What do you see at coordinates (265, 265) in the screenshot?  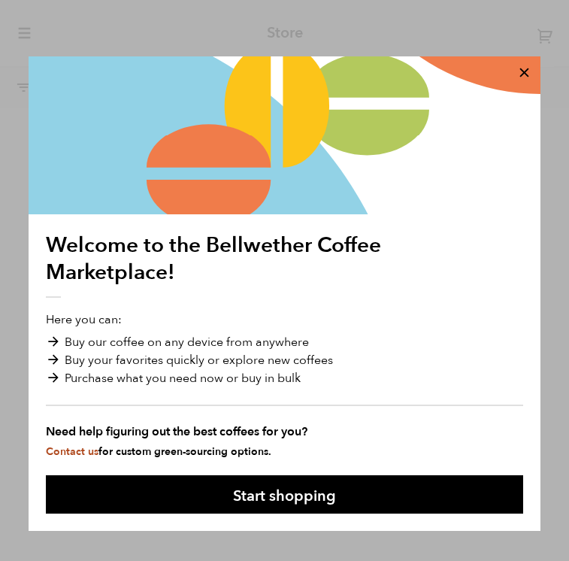 I see `h1: Welcome to the Bellwether Coffee Marketplace!` at bounding box center [265, 265].